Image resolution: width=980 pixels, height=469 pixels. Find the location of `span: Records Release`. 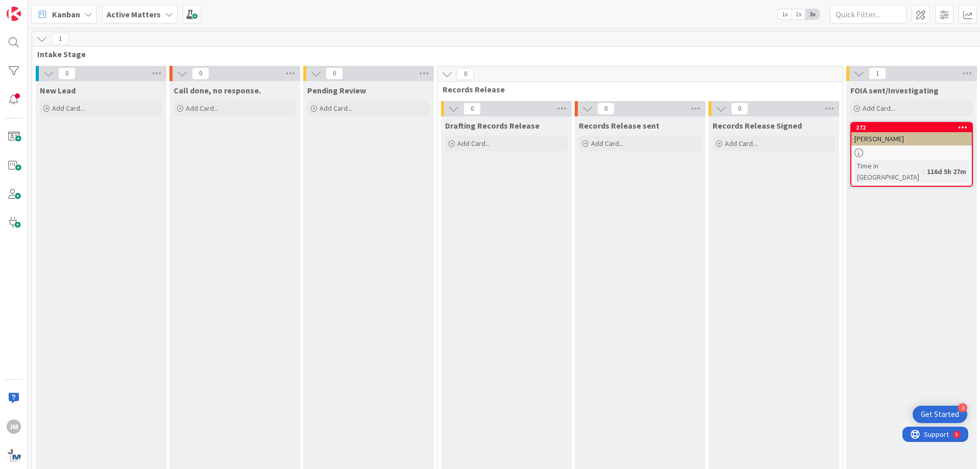

span: Records Release is located at coordinates (636, 89).